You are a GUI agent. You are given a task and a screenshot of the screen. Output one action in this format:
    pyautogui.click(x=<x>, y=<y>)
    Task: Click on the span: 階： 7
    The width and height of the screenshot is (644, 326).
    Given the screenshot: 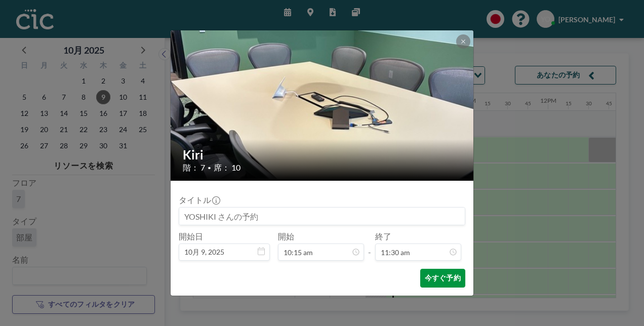 What is the action you would take?
    pyautogui.click(x=194, y=168)
    